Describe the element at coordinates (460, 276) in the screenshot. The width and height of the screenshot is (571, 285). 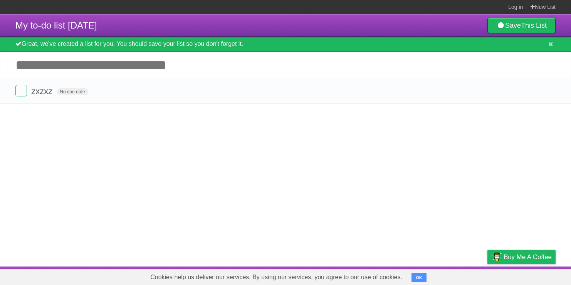
I see `a: Terms` at that location.